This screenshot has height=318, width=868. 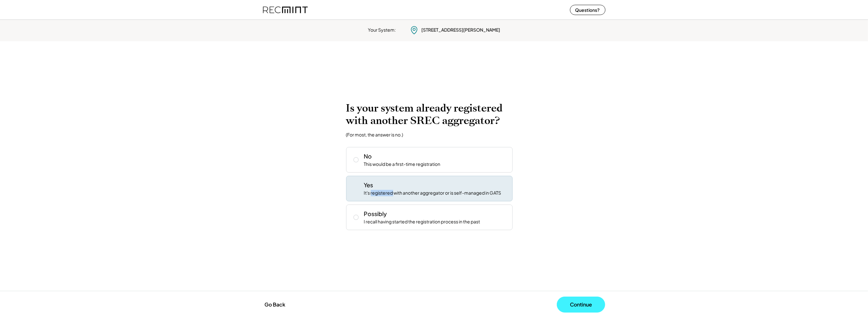 What do you see at coordinates (375, 135) in the screenshot?
I see `div: (For most, the answer is no.)` at bounding box center [375, 135].